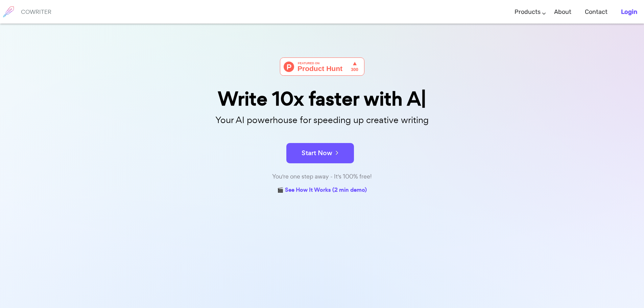  I want to click on a: Login, so click(629, 11).